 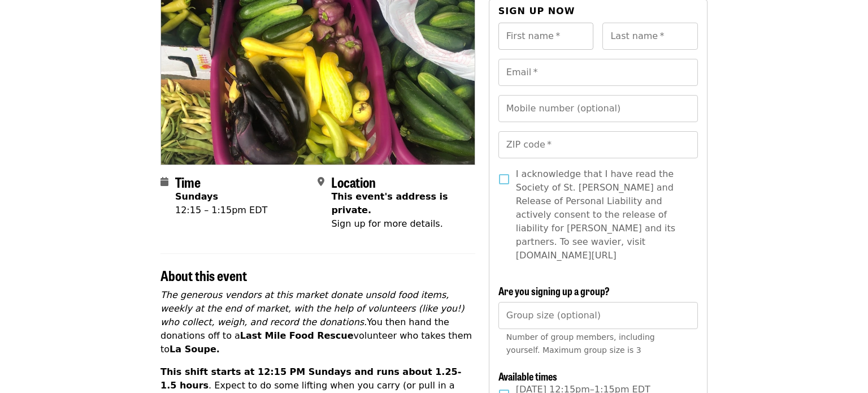 I want to click on div: 12:15 – 1:15pm EDT, so click(x=221, y=211).